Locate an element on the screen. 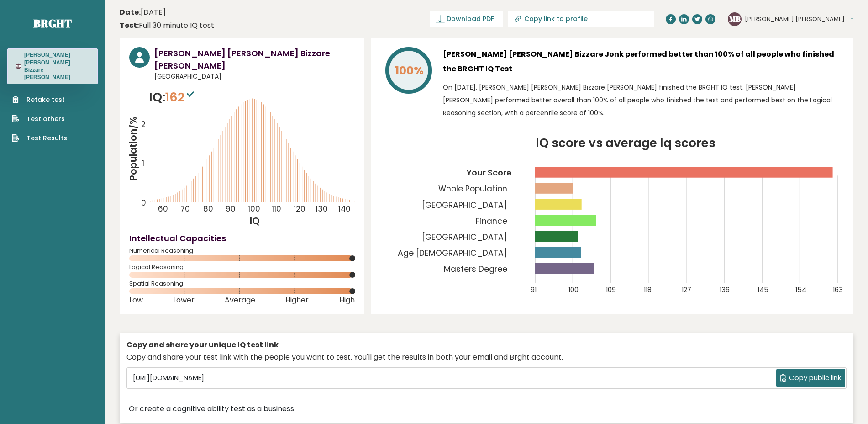 The image size is (868, 424). tspan: 70 is located at coordinates (185, 208).